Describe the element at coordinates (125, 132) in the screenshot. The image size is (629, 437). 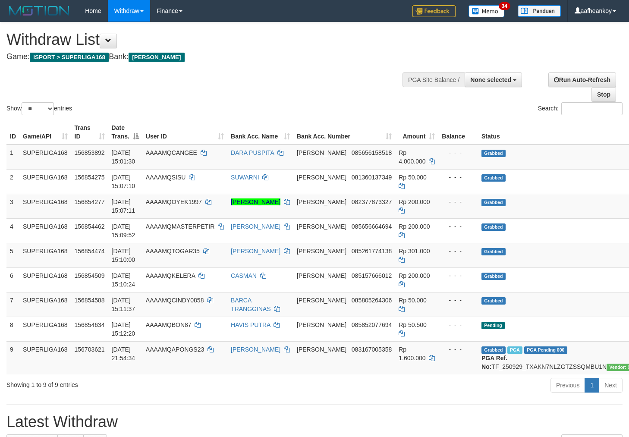
I see `th: Date Trans.: activate to sort column descending` at that location.